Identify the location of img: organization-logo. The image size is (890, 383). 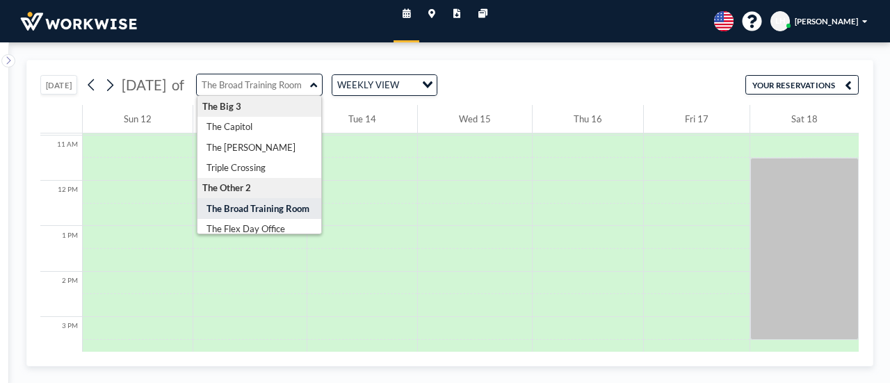
(79, 21).